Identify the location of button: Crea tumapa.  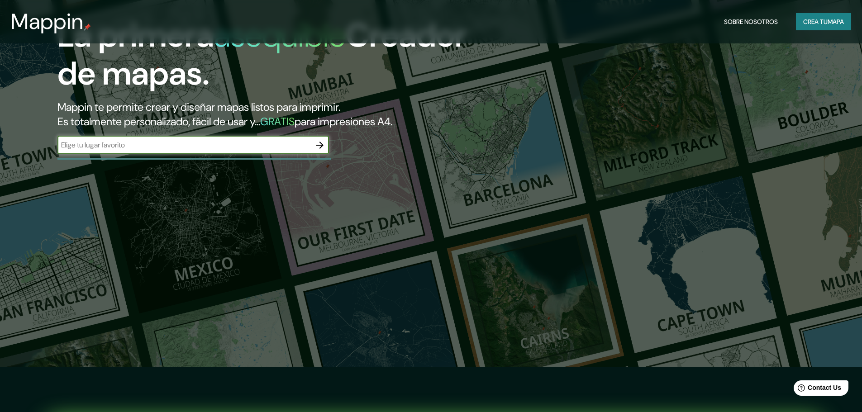
(823, 22).